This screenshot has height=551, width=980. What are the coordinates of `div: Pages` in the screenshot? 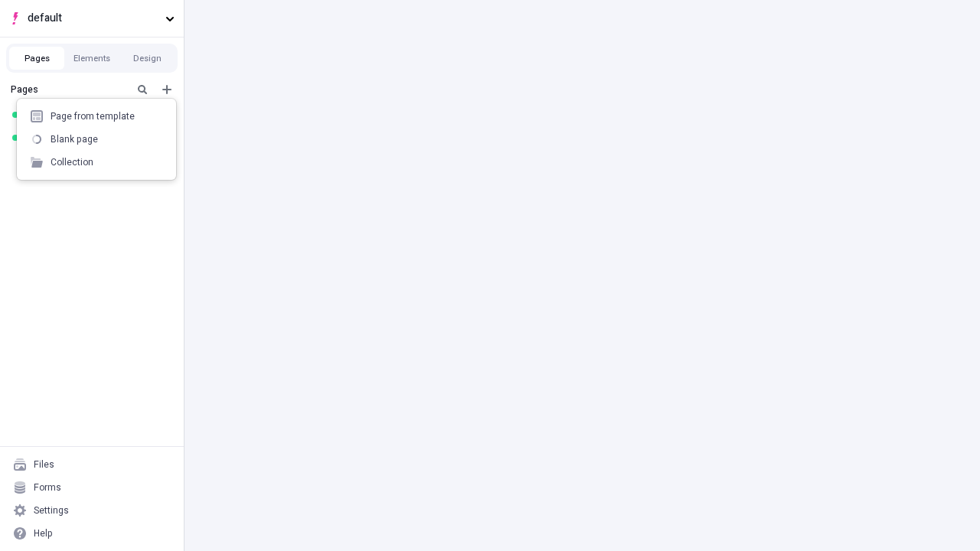 It's located at (69, 89).